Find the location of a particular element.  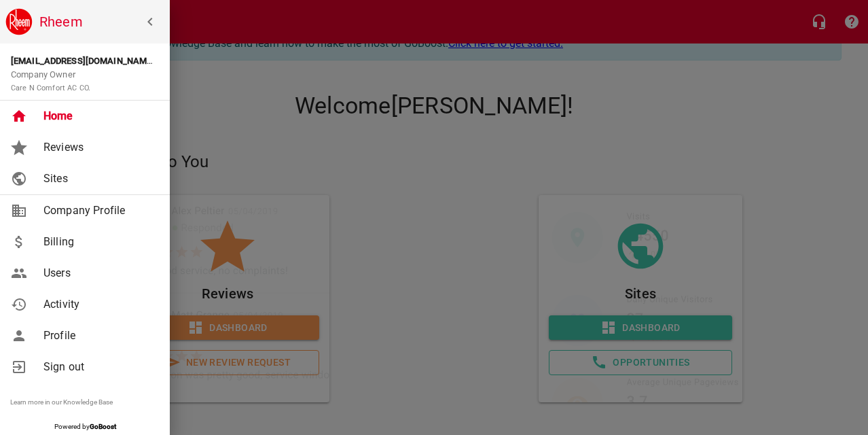

span: Users is located at coordinates (98, 273).